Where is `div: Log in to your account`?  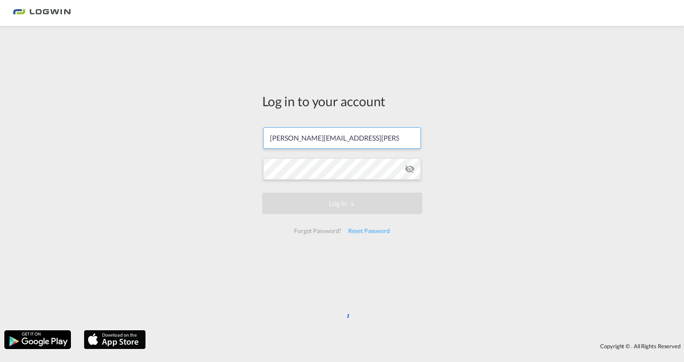
div: Log in to your account is located at coordinates (342, 101).